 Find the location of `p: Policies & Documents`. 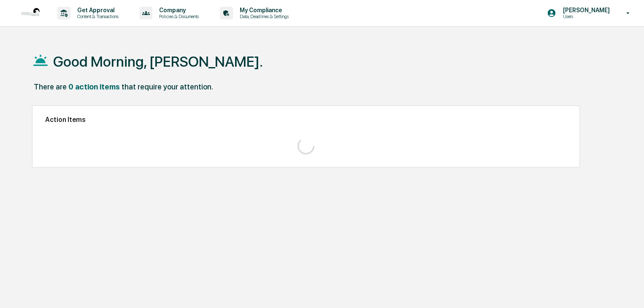

p: Policies & Documents is located at coordinates (178, 16).